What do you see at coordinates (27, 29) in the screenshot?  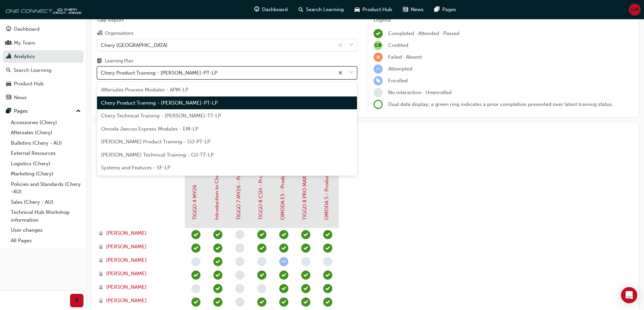 I see `div: Dashboard` at bounding box center [27, 29].